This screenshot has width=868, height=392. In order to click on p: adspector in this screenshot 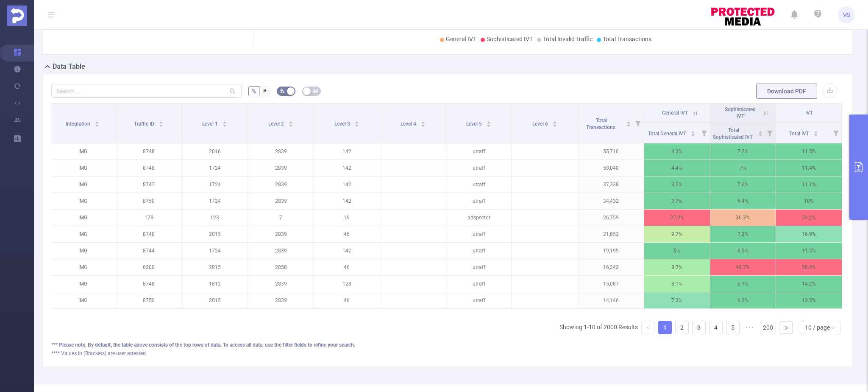, I will do `click(479, 217)`.